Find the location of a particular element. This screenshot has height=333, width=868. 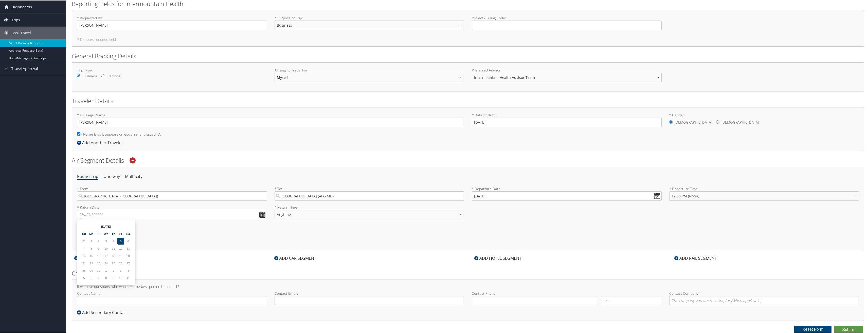

th: Su is located at coordinates (84, 233).